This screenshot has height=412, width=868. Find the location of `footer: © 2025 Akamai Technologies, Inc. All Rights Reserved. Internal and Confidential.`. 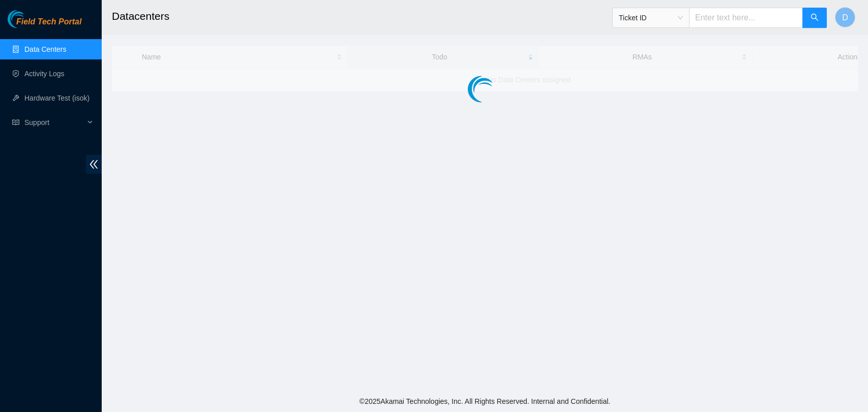

footer: © 2025 Akamai Technologies, Inc. All Rights Reserved. Internal and Confidential. is located at coordinates (484, 401).